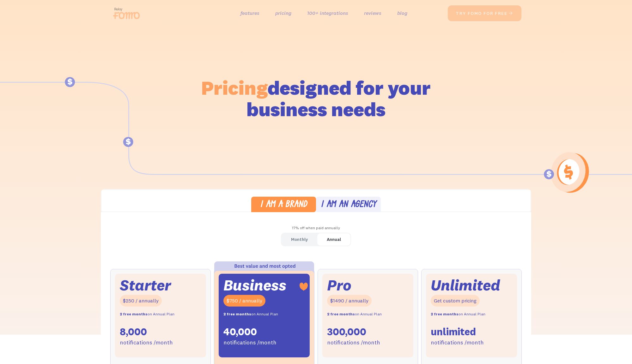  What do you see at coordinates (284, 205) in the screenshot?
I see `div: I am a brand` at bounding box center [284, 205].